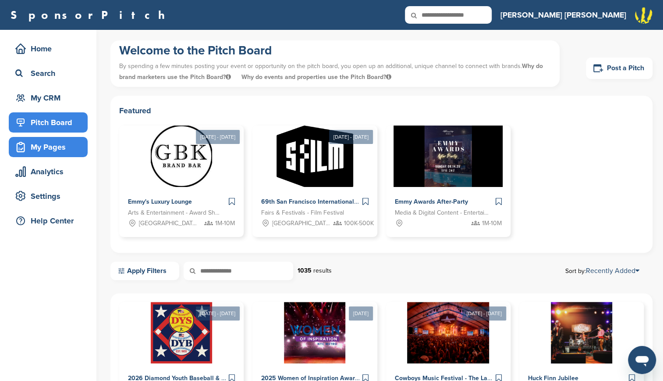 The image size is (663, 381). What do you see at coordinates (50, 73) in the screenshot?
I see `div: Search` at bounding box center [50, 73].